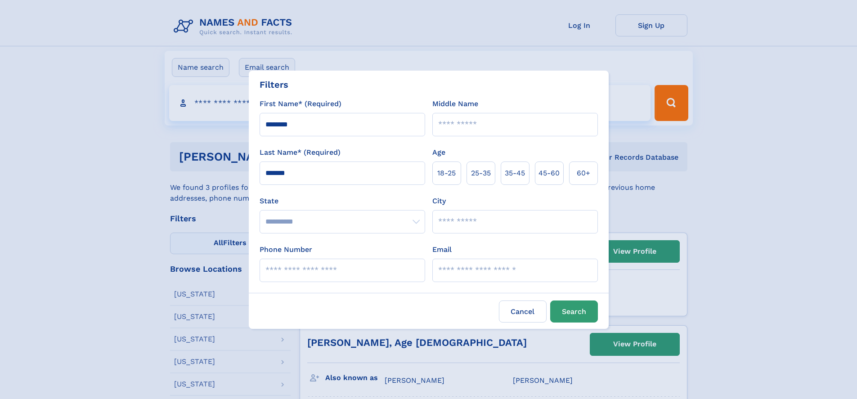 The height and width of the screenshot is (399, 857). I want to click on label: Age, so click(439, 153).